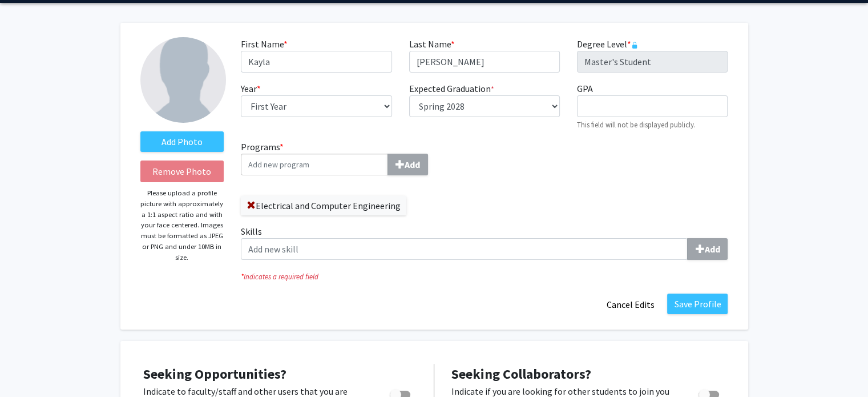 This screenshot has width=868, height=397. Describe the element at coordinates (483, 242) in the screenshot. I see `label: Skills` at that location.